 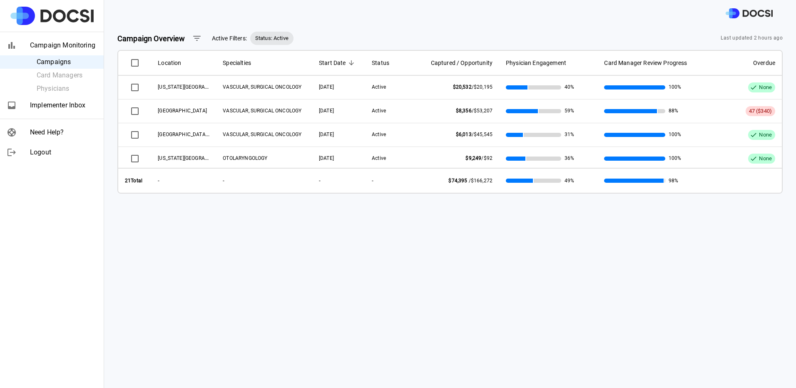 I want to click on span: $20,195, so click(x=483, y=87).